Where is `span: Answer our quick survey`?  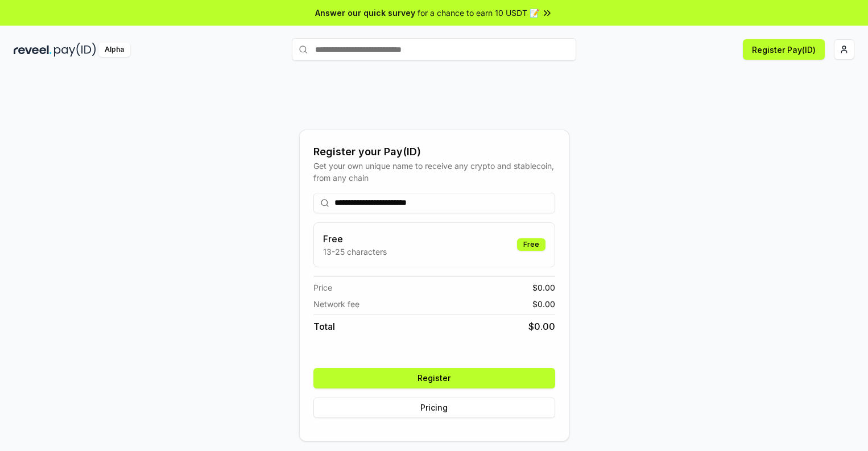
span: Answer our quick survey is located at coordinates (365, 13).